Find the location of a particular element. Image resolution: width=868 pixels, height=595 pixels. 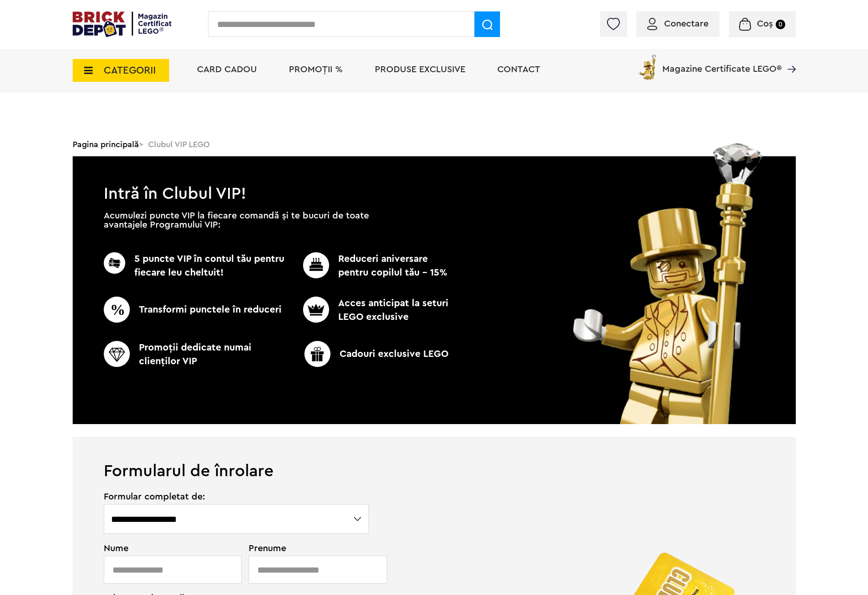

a: Contact is located at coordinates (519, 70).